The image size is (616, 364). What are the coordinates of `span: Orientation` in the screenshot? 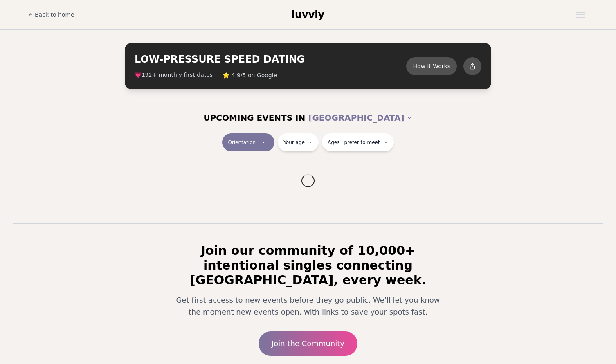 It's located at (242, 143).